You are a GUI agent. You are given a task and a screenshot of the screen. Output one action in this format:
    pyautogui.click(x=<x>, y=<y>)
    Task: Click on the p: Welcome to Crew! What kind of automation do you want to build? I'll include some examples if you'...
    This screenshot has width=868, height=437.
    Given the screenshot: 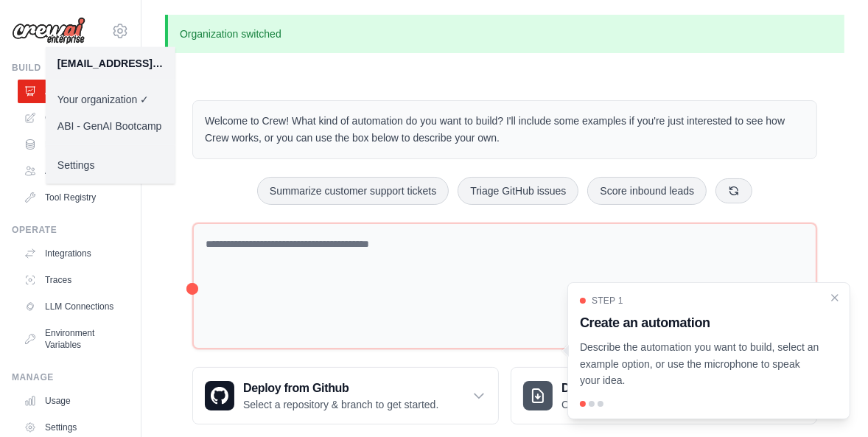 What is the action you would take?
    pyautogui.click(x=505, y=130)
    